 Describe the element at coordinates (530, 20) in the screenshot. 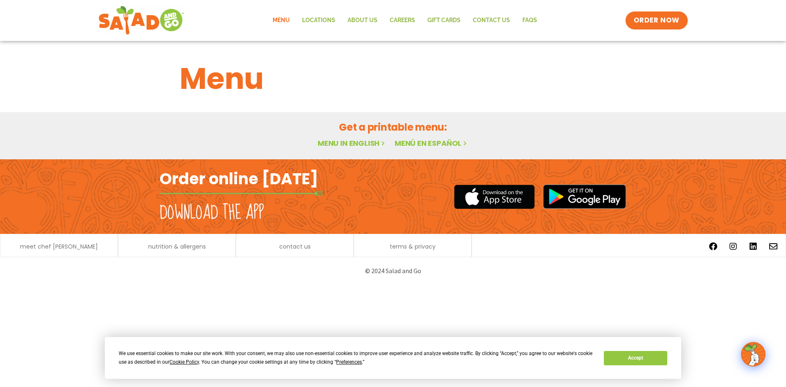

I see `a: FAQs` at that location.